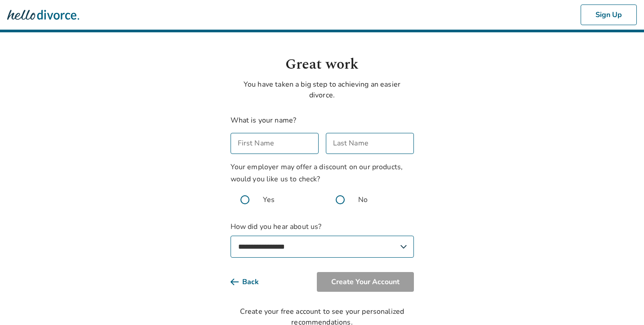 The height and width of the screenshot is (325, 644). Describe the element at coordinates (322, 65) in the screenshot. I see `h1: Great work` at that location.